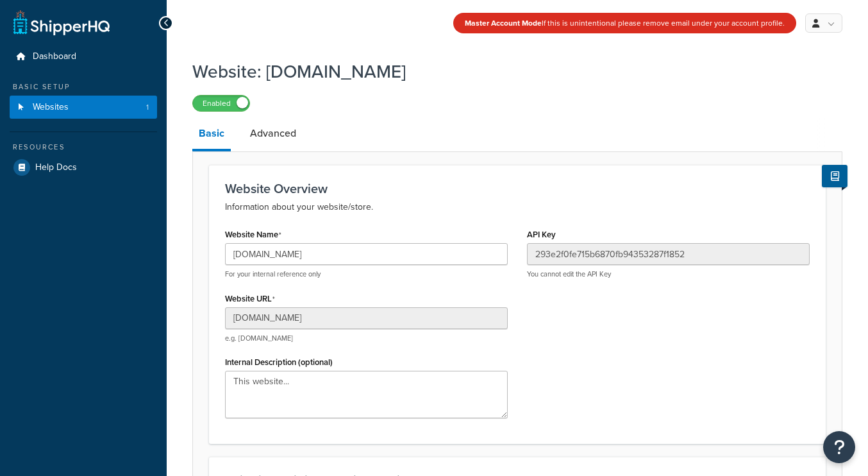 This screenshot has height=476, width=868. What do you see at coordinates (273, 134) in the screenshot?
I see `a: Advanced` at bounding box center [273, 134].